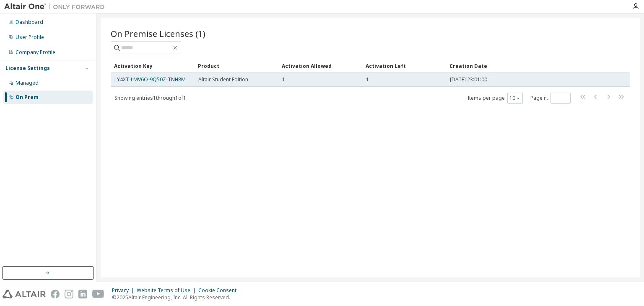  Describe the element at coordinates (30, 37) in the screenshot. I see `div: User Profile` at that location.